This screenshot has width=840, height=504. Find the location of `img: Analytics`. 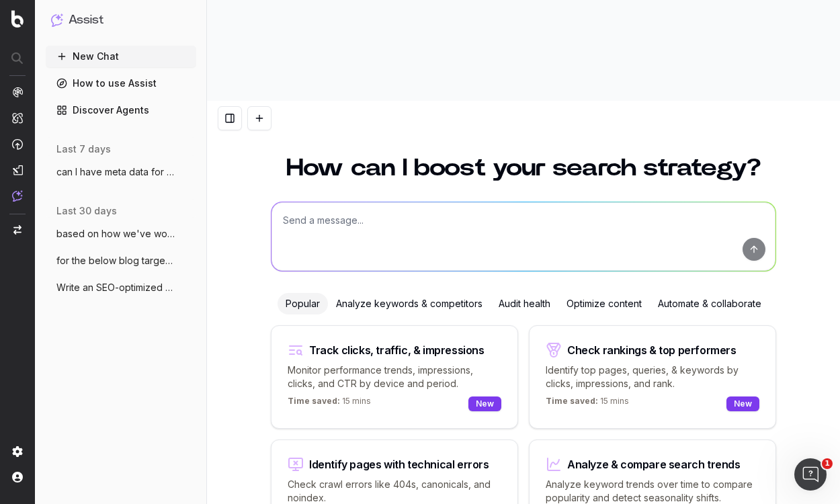

img: Analytics is located at coordinates (17, 92).